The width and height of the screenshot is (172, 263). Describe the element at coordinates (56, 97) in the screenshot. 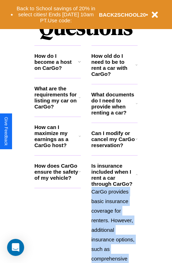

I see `h3: What are the requirements for listing my car on CarGo?` at that location.